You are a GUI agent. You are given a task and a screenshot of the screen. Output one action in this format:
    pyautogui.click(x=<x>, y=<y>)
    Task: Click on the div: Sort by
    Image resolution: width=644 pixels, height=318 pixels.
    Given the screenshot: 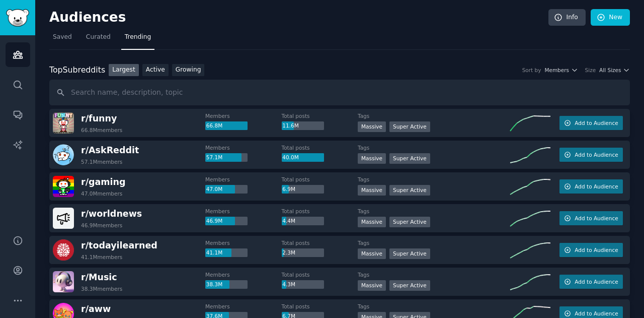 What is the action you would take?
    pyautogui.click(x=532, y=70)
    